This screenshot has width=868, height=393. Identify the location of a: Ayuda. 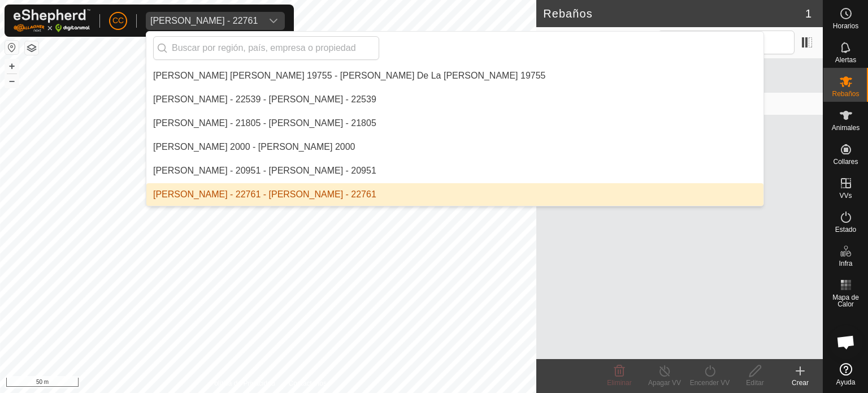
(846, 375).